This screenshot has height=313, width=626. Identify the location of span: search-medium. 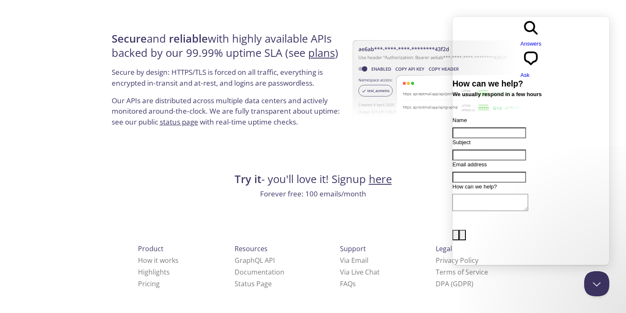
(79, 19).